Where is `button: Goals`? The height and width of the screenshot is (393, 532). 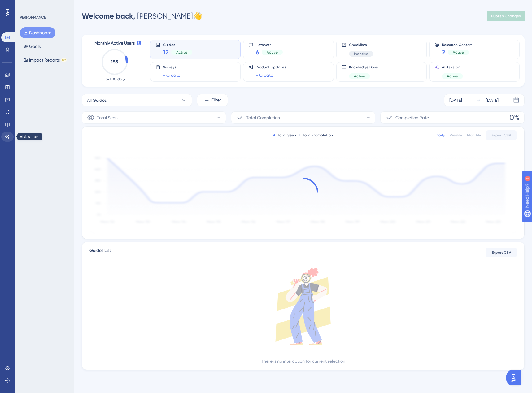
button: Goals is located at coordinates (32, 46).